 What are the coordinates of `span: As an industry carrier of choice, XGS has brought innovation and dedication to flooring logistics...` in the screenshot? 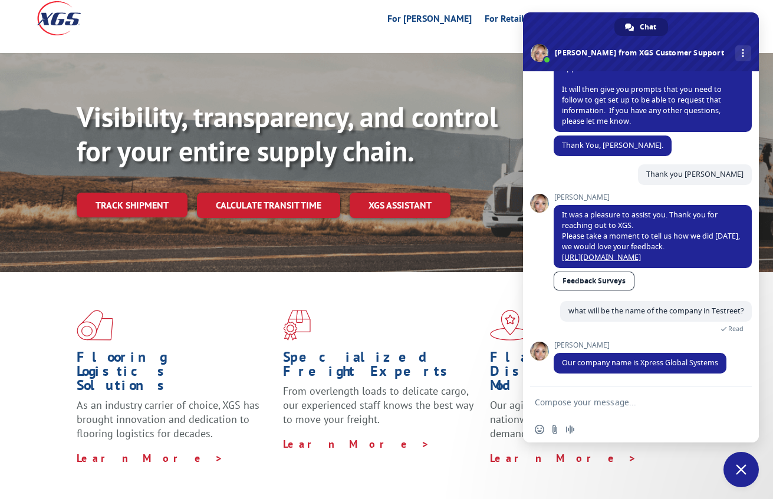 It's located at (168, 419).